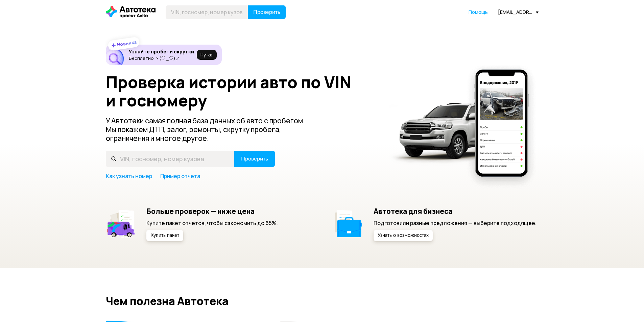  I want to click on button: Узнать о возможностях, so click(403, 235).